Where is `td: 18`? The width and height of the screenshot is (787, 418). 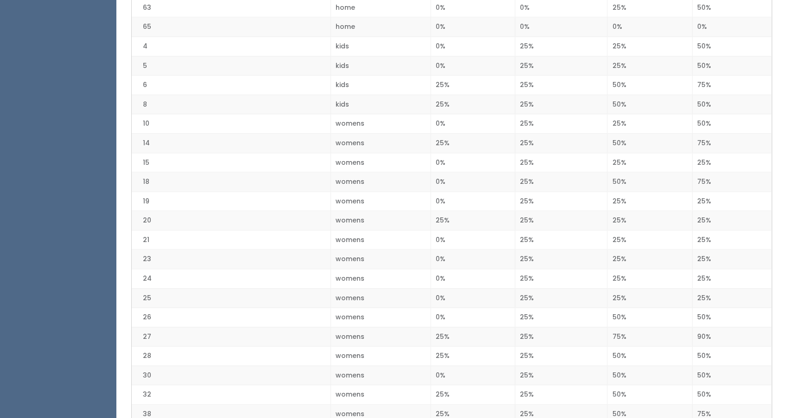
td: 18 is located at coordinates (231, 182).